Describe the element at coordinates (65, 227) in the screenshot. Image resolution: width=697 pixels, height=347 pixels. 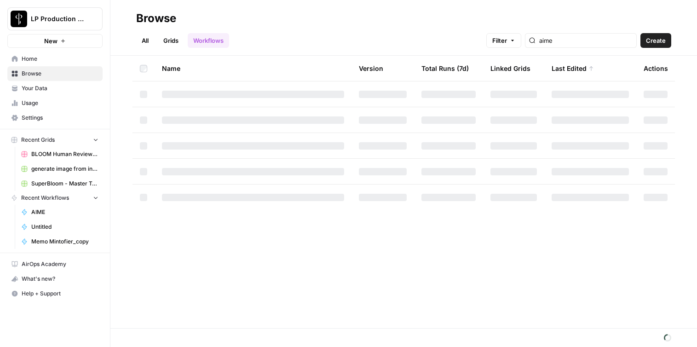
I see `span: Untitled` at that location.